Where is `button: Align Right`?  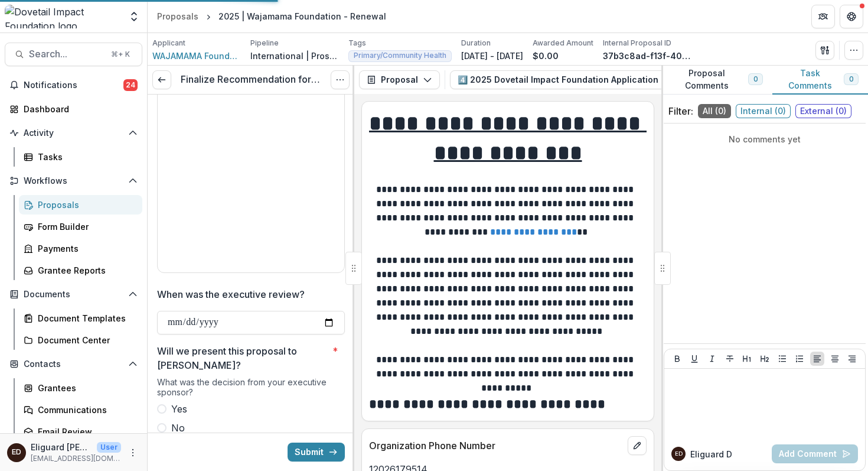
button: Align Right is located at coordinates (852, 359).